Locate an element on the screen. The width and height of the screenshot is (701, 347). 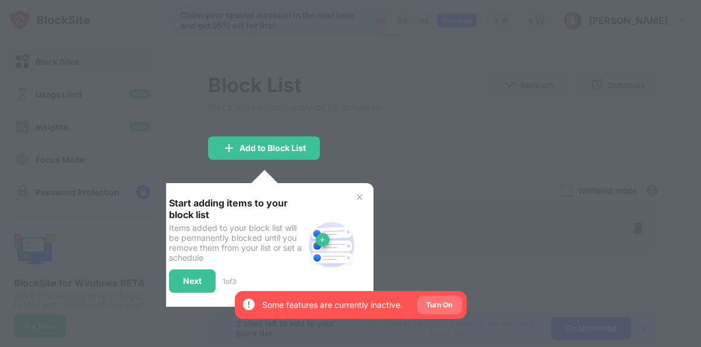
img: x-button.svg is located at coordinates (359, 197).